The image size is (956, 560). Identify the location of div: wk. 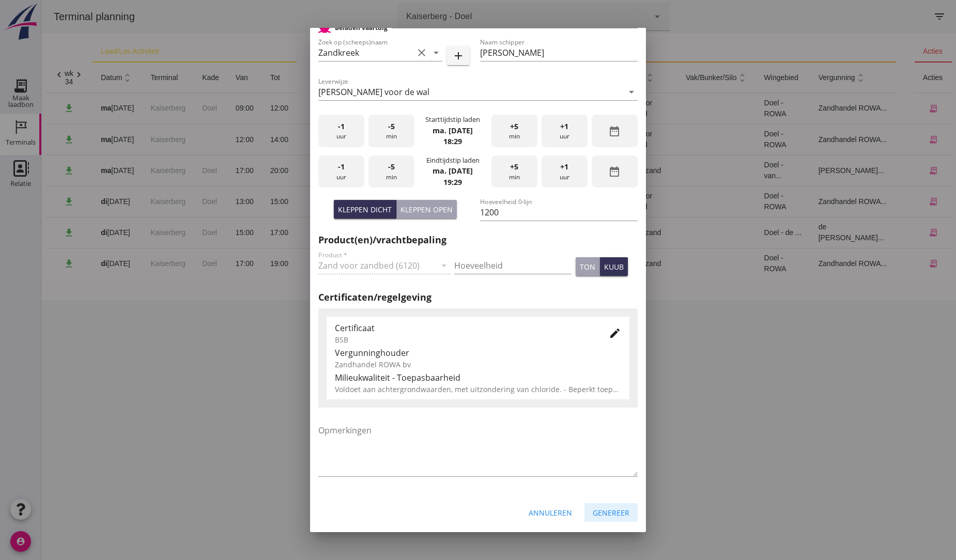
(27, 73).